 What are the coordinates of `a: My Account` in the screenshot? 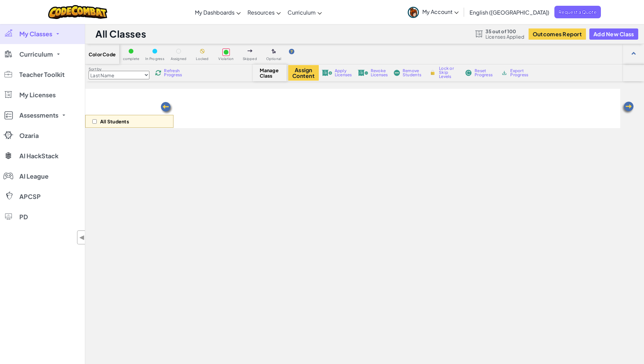 It's located at (433, 12).